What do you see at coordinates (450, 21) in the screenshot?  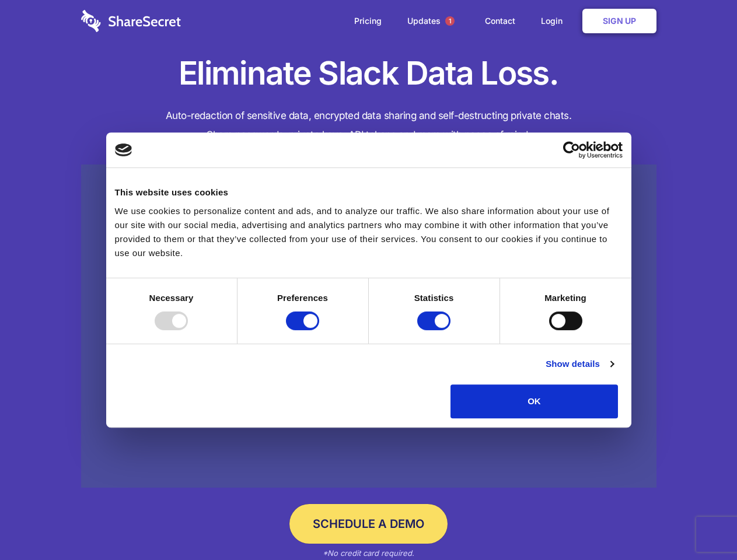 I see `span: 1` at bounding box center [450, 21].